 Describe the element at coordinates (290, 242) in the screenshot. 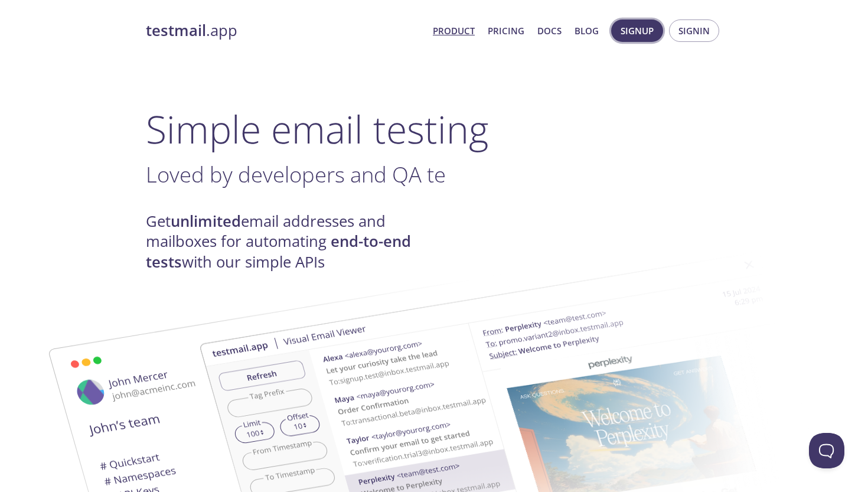

I see `h4: Get email addresses and mailboxes for automating with our simple APIs` at that location.